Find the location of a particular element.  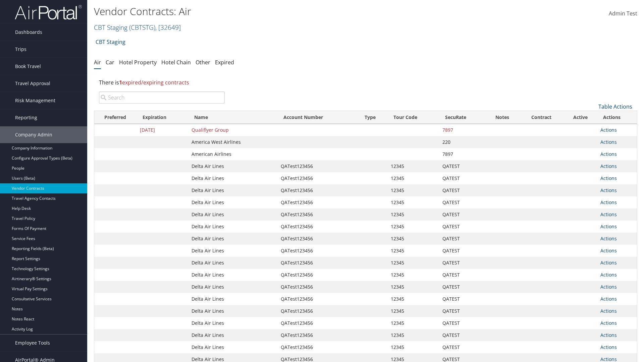

span: Admin Test is located at coordinates (623, 14).